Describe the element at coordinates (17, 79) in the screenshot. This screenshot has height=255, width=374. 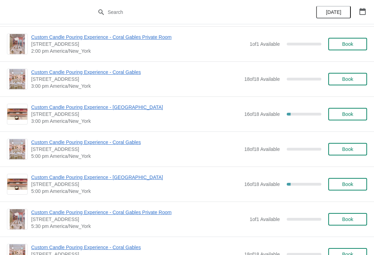
I see `img: Custom Candle Pouring Experience - Coral Gables | 154 Giralda Avenue, Coral Gables, FL, USA | 3:0...` at that location.